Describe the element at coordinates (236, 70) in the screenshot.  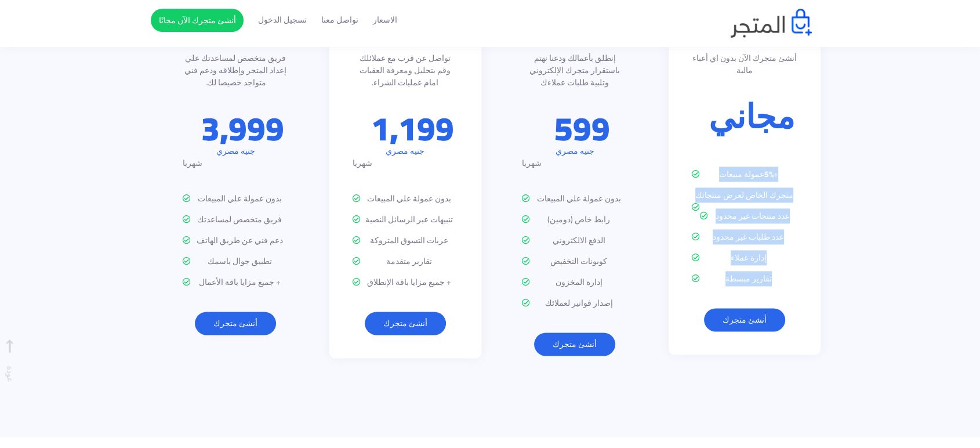
I see `p: فريق متخصص لمساعدتك علي إعداد المتجر وإطلاقه ودعم فني متواجد خصيصا لك.` at that location.